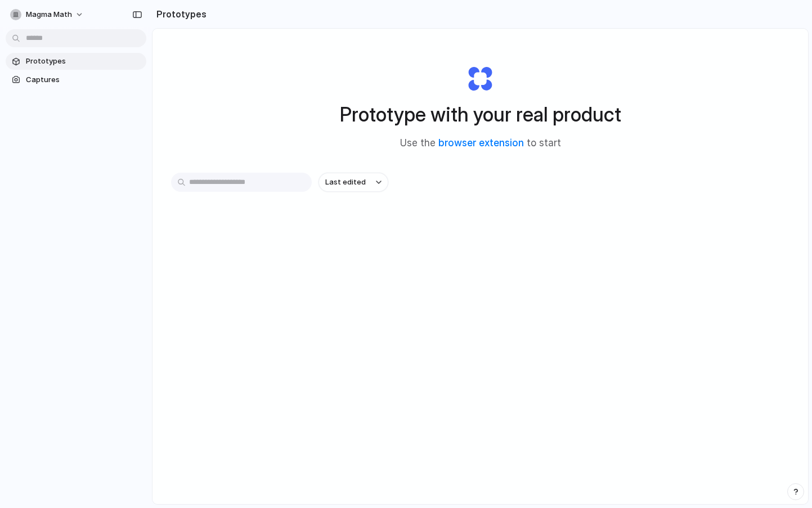 This screenshot has height=508, width=812. What do you see at coordinates (76, 62) in the screenshot?
I see `a: Prototypes` at bounding box center [76, 62].